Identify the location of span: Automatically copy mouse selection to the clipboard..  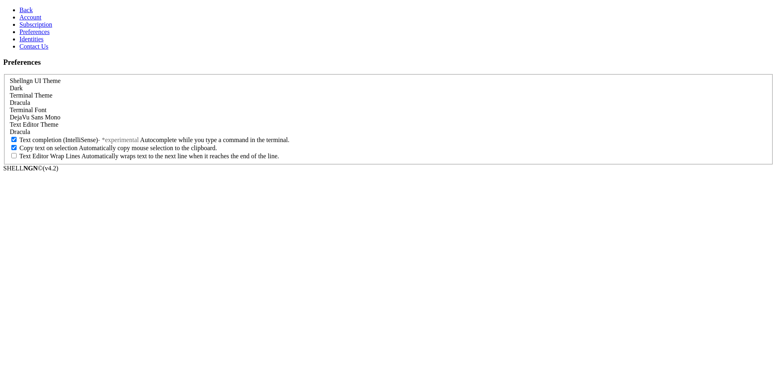
(148, 148).